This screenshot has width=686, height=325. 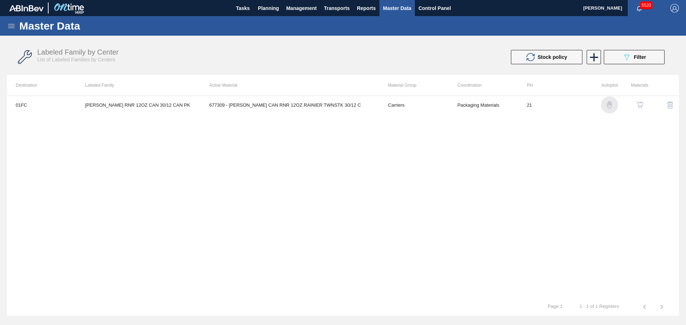 I want to click on span: Reports, so click(x=366, y=8).